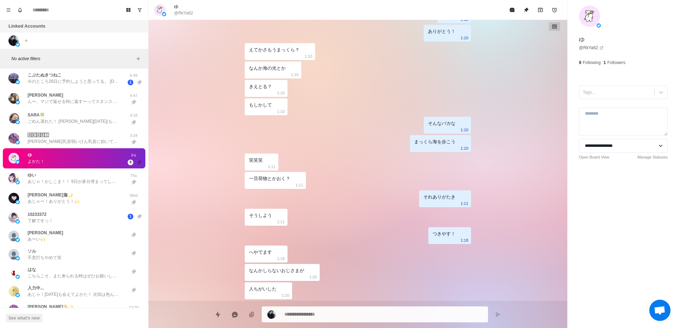 This screenshot has width=679, height=328. Describe the element at coordinates (260, 105) in the screenshot. I see `div: もしかして` at that location.